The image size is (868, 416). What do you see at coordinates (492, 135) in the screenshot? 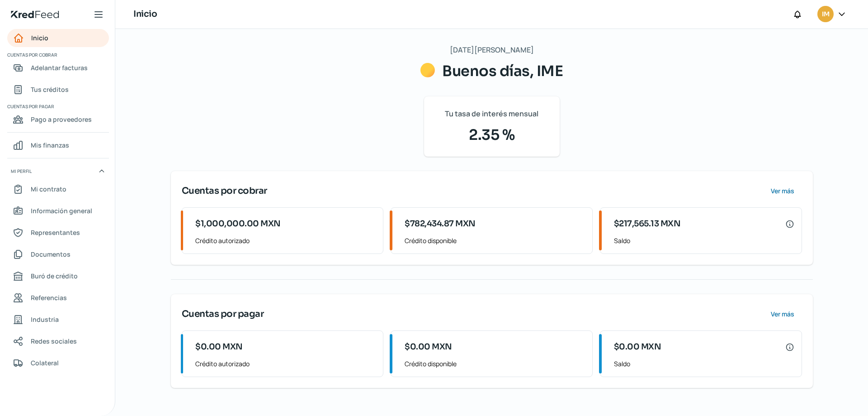
I see `span: 2.35 %` at bounding box center [492, 135].